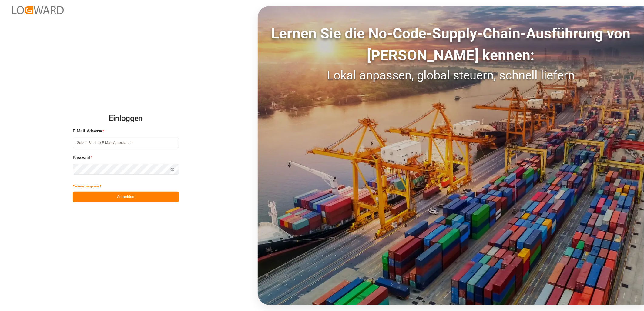 This screenshot has width=644, height=311. Describe the element at coordinates (82, 158) in the screenshot. I see `span: Passwort` at that location.